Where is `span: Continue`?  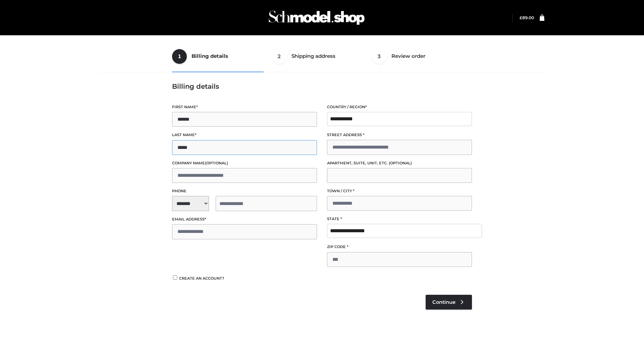 span: Continue is located at coordinates (444, 301).